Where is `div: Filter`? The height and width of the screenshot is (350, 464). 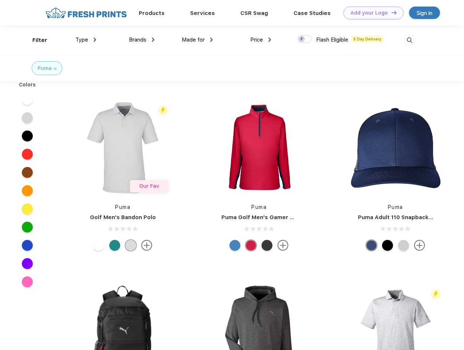
div: Filter is located at coordinates (40, 40).